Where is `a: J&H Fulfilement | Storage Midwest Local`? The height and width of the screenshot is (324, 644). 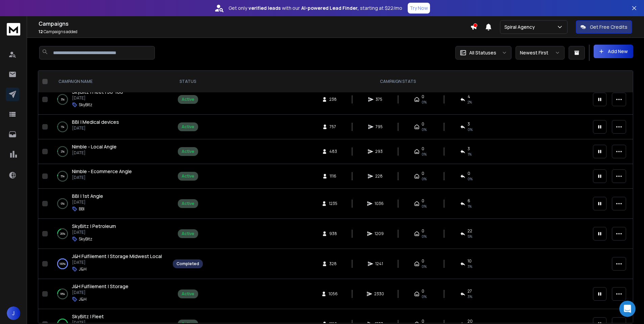
a: J&H Fulfilement | Storage Midwest Local is located at coordinates (117, 257).